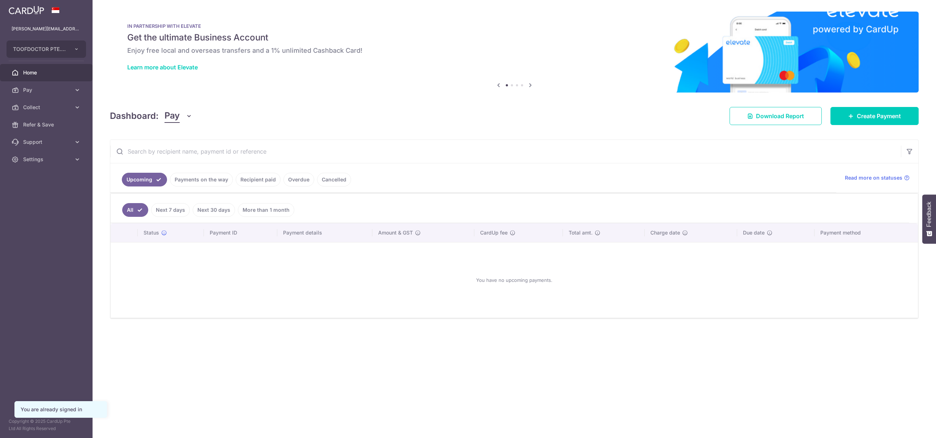 The height and width of the screenshot is (438, 936). I want to click on th: Payment ID, so click(240, 233).